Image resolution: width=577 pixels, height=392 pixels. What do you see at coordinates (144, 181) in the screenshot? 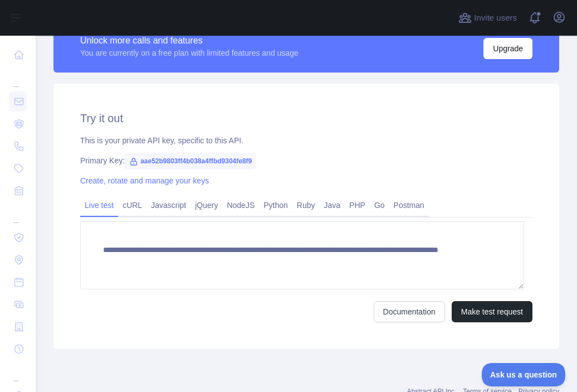
I see `a: Create, rotate and manage your keys` at bounding box center [144, 181].